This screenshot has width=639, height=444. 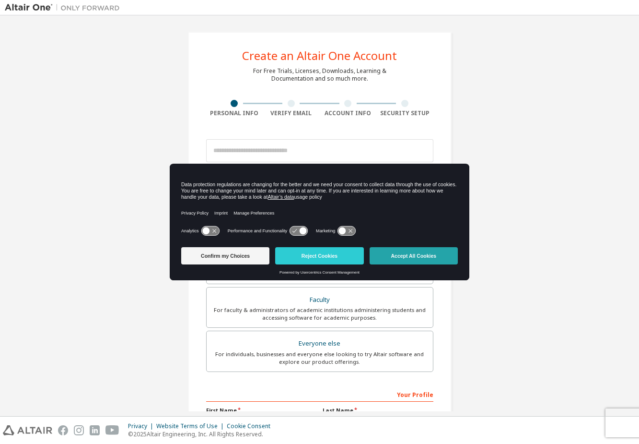 I want to click on img: youtube.svg, so click(x=112, y=430).